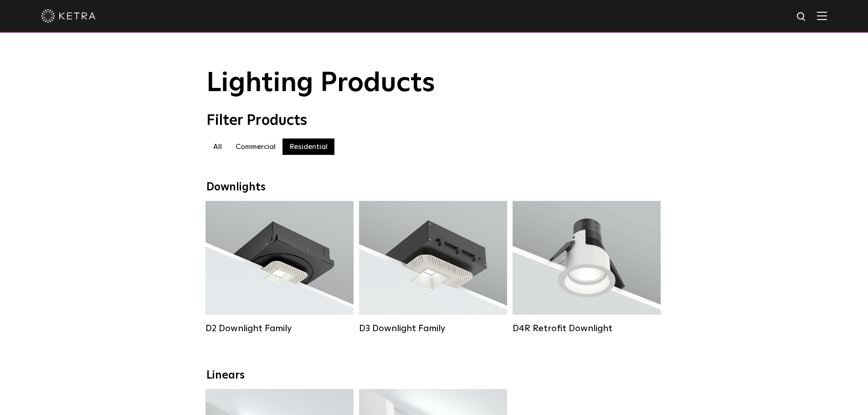 This screenshot has width=868, height=415. What do you see at coordinates (218, 147) in the screenshot?
I see `label: All` at bounding box center [218, 147].